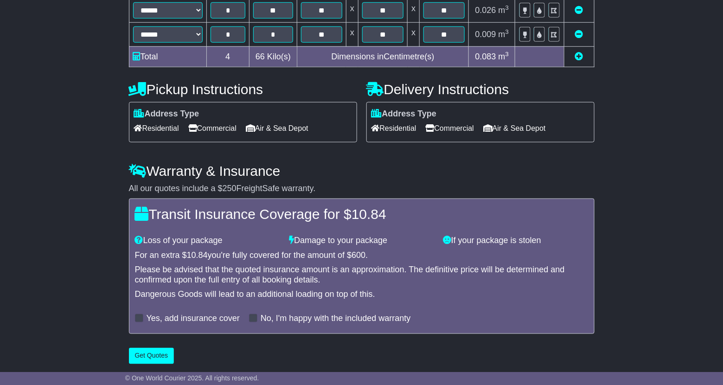 The width and height of the screenshot is (723, 385). What do you see at coordinates (383, 57) in the screenshot?
I see `td: Dimensions in Centimetre(s)` at bounding box center [383, 57].